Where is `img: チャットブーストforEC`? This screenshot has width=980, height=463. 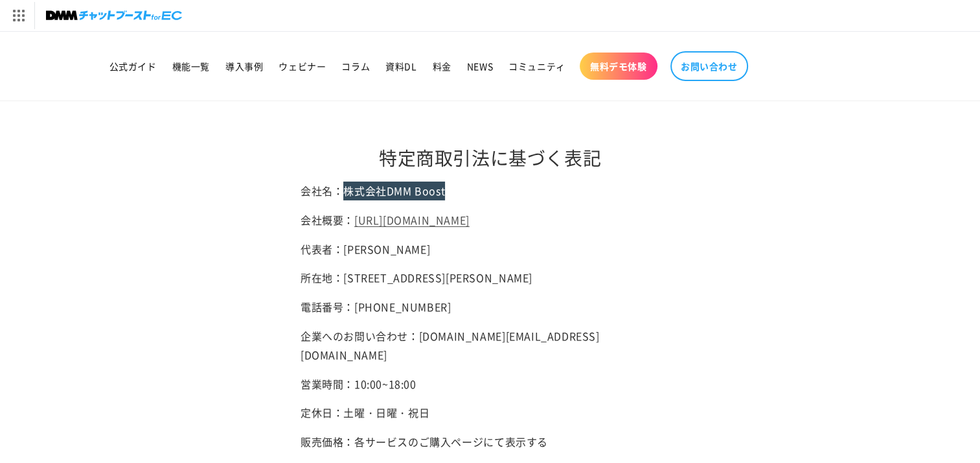
img: チャットブーストforEC is located at coordinates (114, 16).